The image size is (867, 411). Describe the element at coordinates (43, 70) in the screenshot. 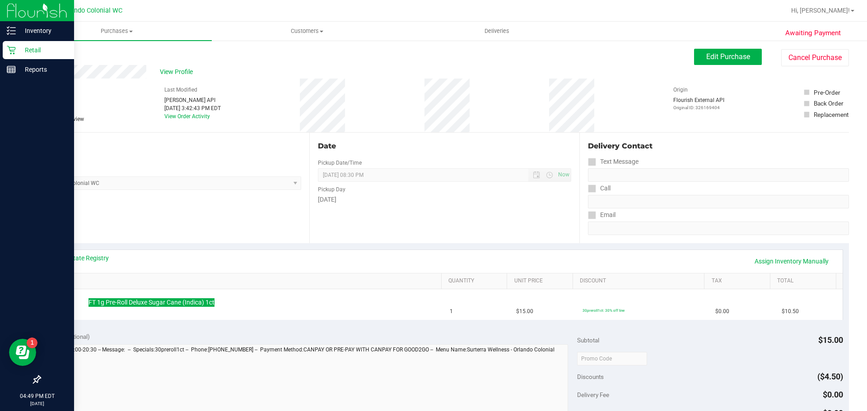

I see `p: Reports` at that location.